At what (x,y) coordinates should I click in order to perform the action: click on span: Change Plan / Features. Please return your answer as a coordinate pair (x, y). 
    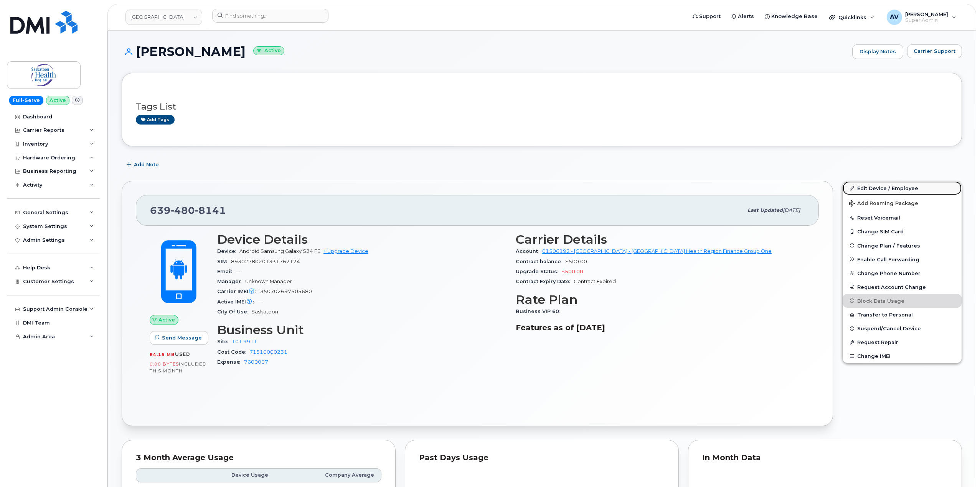
    Looking at the image, I should click on (889, 245).